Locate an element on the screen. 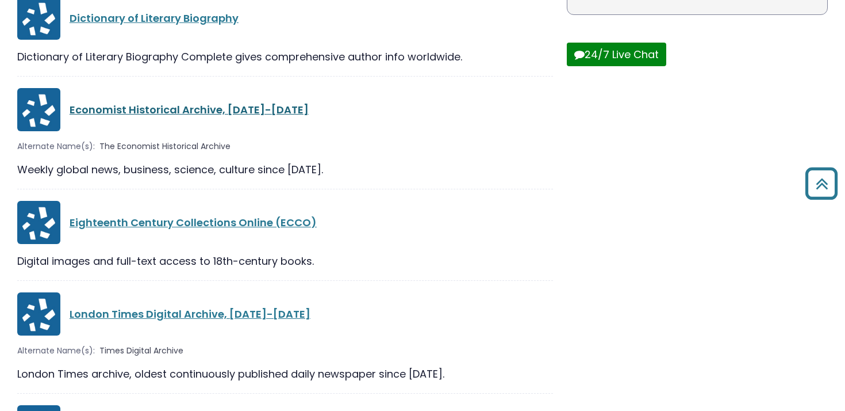 This screenshot has height=411, width=845. div: Dictionary of Literary Biography Complete gives comprehensive author info worldwide. is located at coordinates (285, 56).